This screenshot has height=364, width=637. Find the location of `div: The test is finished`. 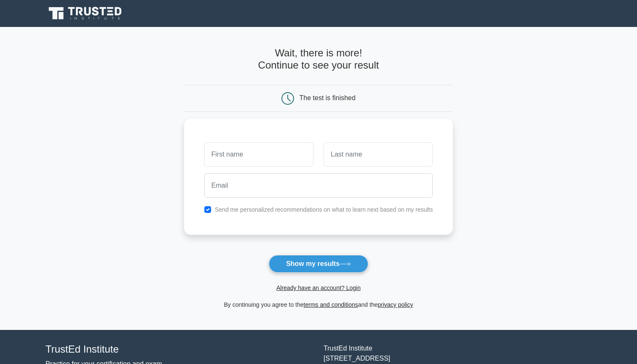

div: The test is finished is located at coordinates (327, 98).